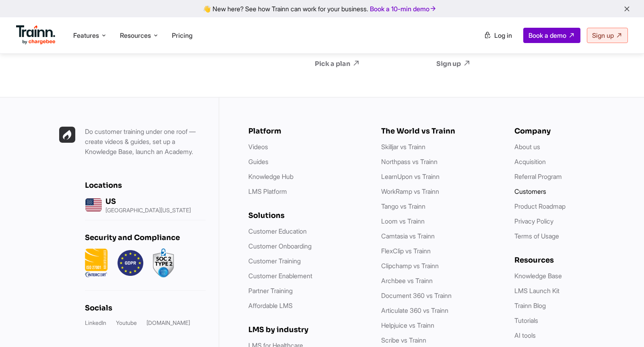 The height and width of the screenshot is (347, 644). I want to click on a: LMS Launch Kit, so click(537, 291).